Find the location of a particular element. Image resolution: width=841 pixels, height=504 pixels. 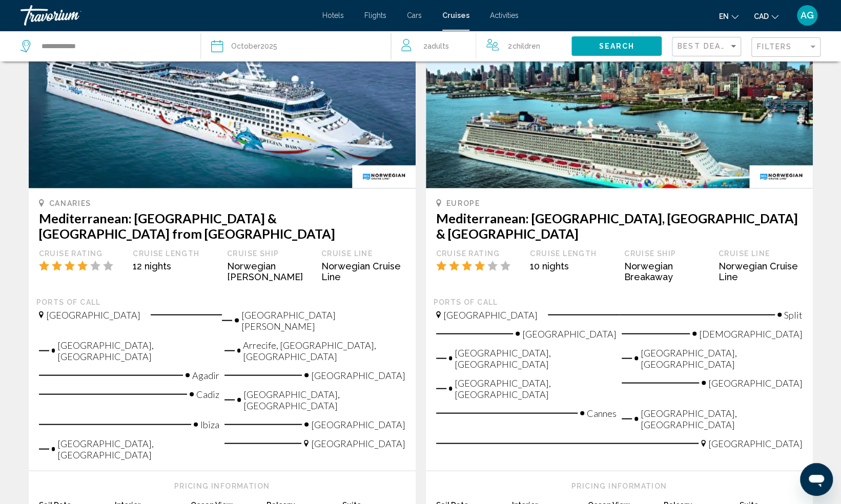

span: Europe is located at coordinates (464, 203).